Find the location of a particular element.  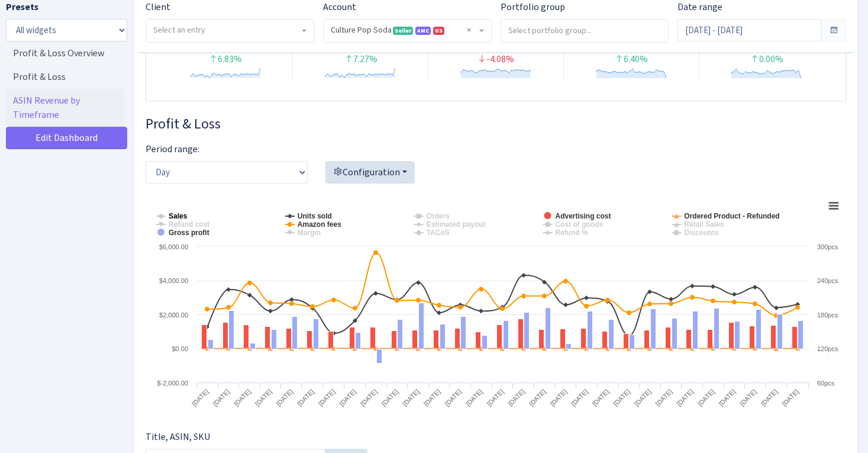

text: $2,000.00 is located at coordinates (174, 315).